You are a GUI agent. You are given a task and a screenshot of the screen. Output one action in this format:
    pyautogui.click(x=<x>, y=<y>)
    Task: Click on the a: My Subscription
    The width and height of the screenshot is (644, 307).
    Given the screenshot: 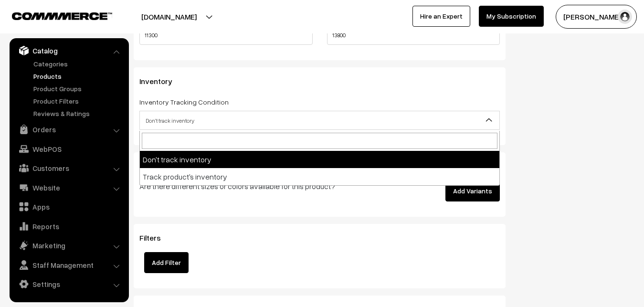 What is the action you would take?
    pyautogui.click(x=511, y=16)
    